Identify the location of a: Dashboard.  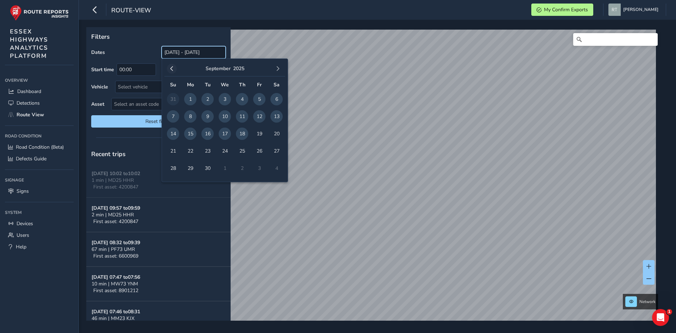
(39, 91).